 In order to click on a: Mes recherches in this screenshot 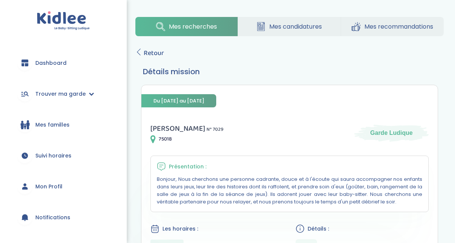, I will do `click(187, 26)`.